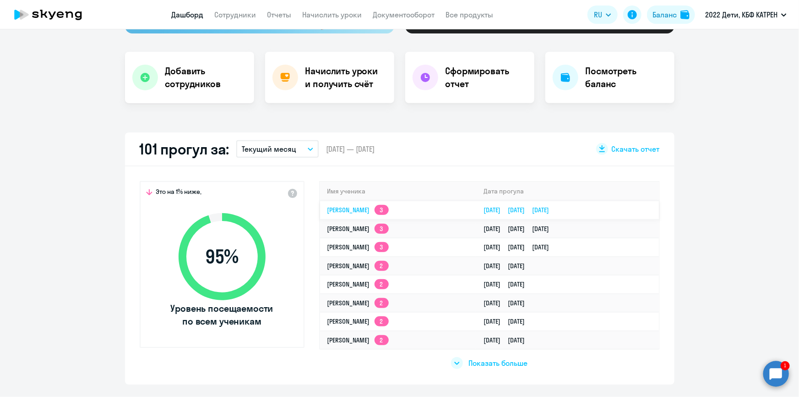  Describe the element at coordinates (685, 15) in the screenshot. I see `img: balance` at that location.